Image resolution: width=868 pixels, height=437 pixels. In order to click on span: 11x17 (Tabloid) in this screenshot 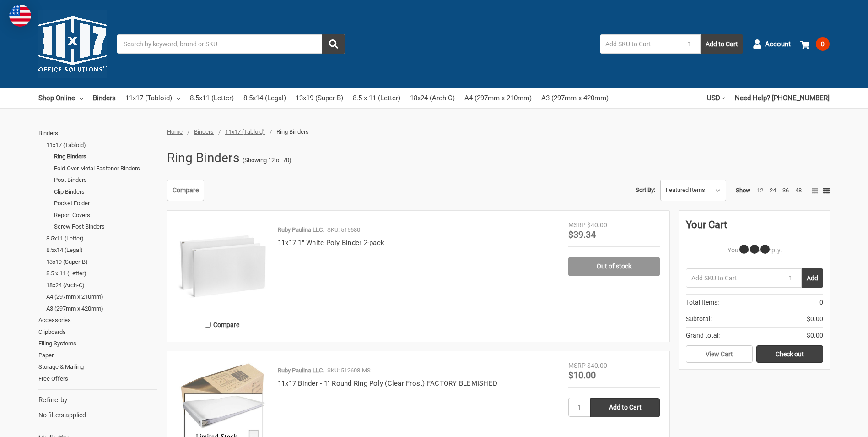, I will do `click(245, 131)`.